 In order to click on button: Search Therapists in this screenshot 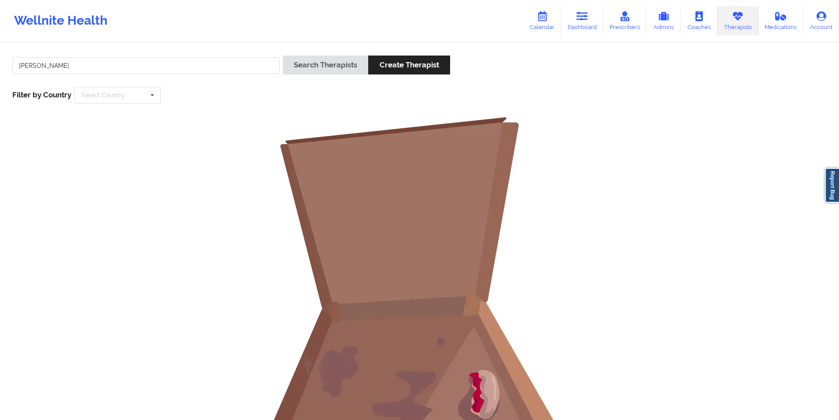, I will do `click(325, 65)`.